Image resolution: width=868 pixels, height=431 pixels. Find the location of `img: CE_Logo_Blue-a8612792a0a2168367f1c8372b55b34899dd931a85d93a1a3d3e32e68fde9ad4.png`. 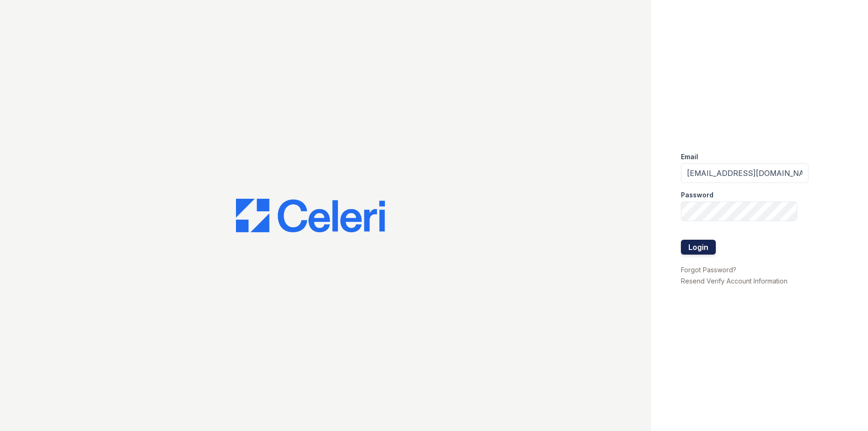

img: CE_Logo_Blue-a8612792a0a2168367f1c8372b55b34899dd931a85d93a1a3d3e32e68fde9ad4.png is located at coordinates (310, 216).